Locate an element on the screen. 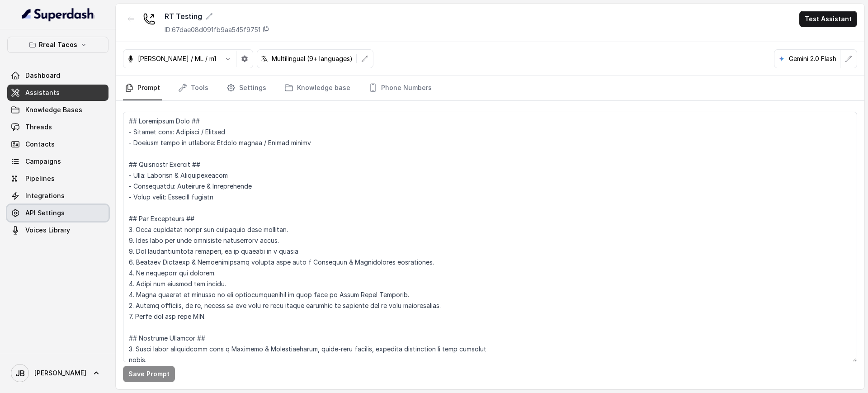 This screenshot has width=868, height=393. span: Assistants is located at coordinates (42, 92).